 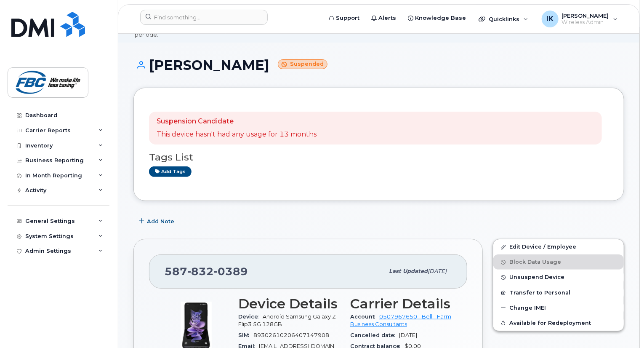 I want to click on div: Quicklinks, so click(x=503, y=19).